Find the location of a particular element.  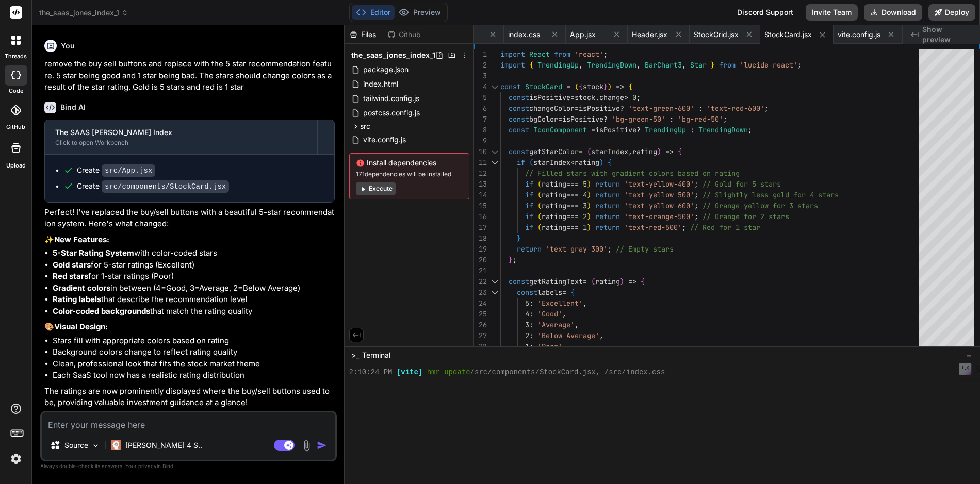

span: ng is located at coordinates (736, 173).